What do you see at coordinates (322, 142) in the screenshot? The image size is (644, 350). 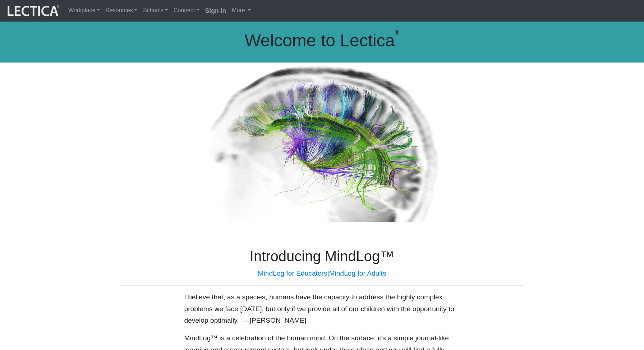 I see `img: Human Connectome Project Image` at bounding box center [322, 142].